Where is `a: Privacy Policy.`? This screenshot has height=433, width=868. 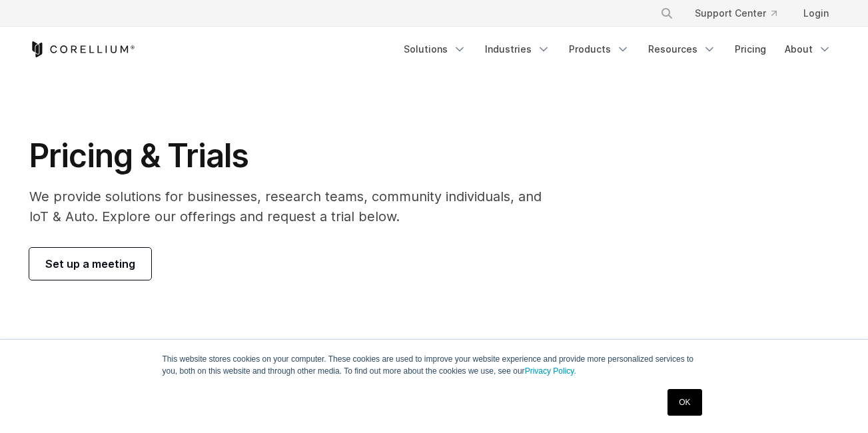 a: Privacy Policy. is located at coordinates (550, 371).